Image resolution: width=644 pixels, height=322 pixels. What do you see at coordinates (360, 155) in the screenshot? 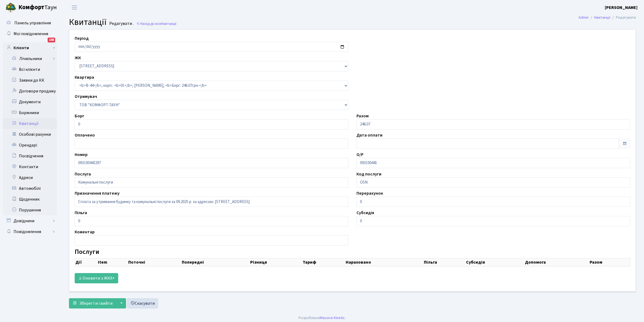
I see `label: О/Р` at bounding box center [360, 155].